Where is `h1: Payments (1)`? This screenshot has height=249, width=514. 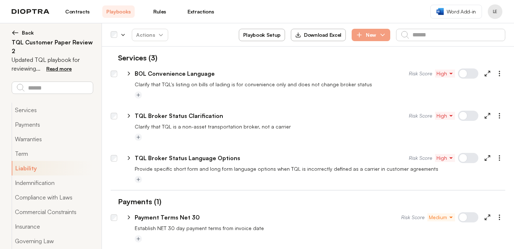 h1: Payments (1) is located at coordinates (136, 202).